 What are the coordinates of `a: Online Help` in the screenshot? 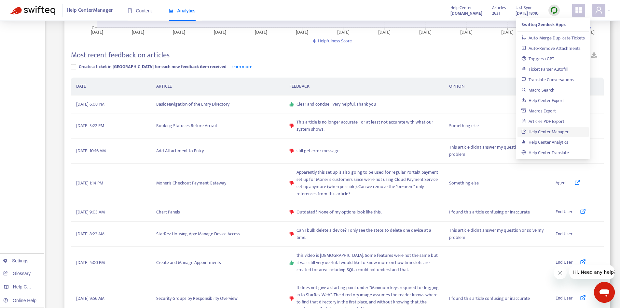 It's located at (20, 300).